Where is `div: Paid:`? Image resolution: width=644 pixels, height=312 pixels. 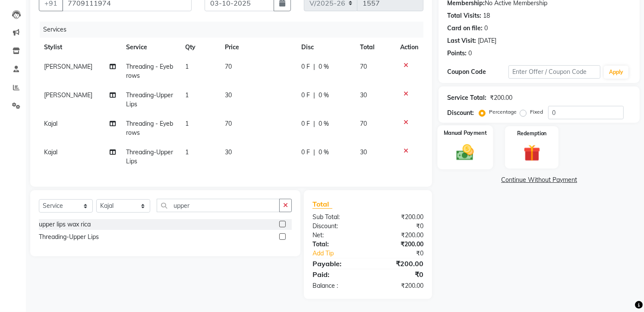 div: Paid: is located at coordinates (337, 274).